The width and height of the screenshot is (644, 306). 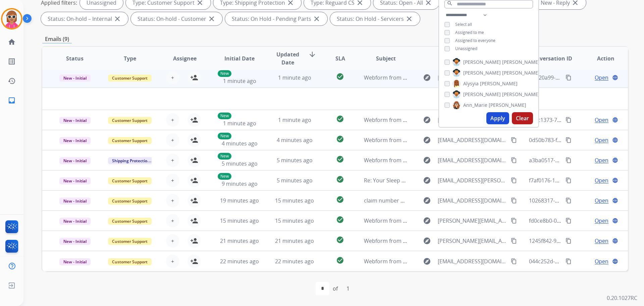 I want to click on span: Shipping Protection, so click(x=131, y=161).